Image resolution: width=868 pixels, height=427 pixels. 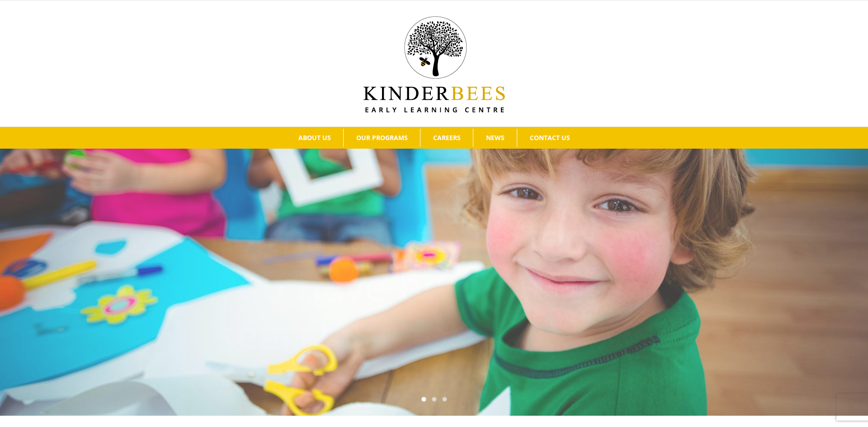 What do you see at coordinates (444, 399) in the screenshot?
I see `a: 3` at bounding box center [444, 399].